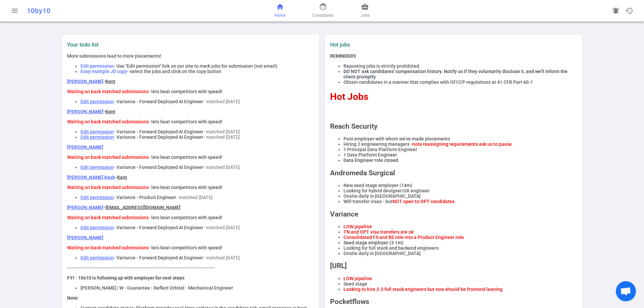  Describe the element at coordinates (365, 15) in the screenshot. I see `span: Jobs` at that location.